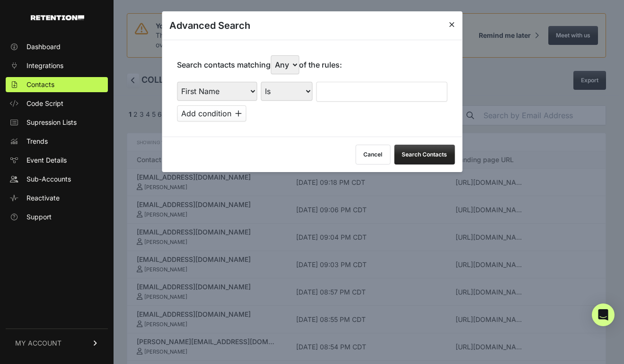  I want to click on a: Support, so click(56, 217).